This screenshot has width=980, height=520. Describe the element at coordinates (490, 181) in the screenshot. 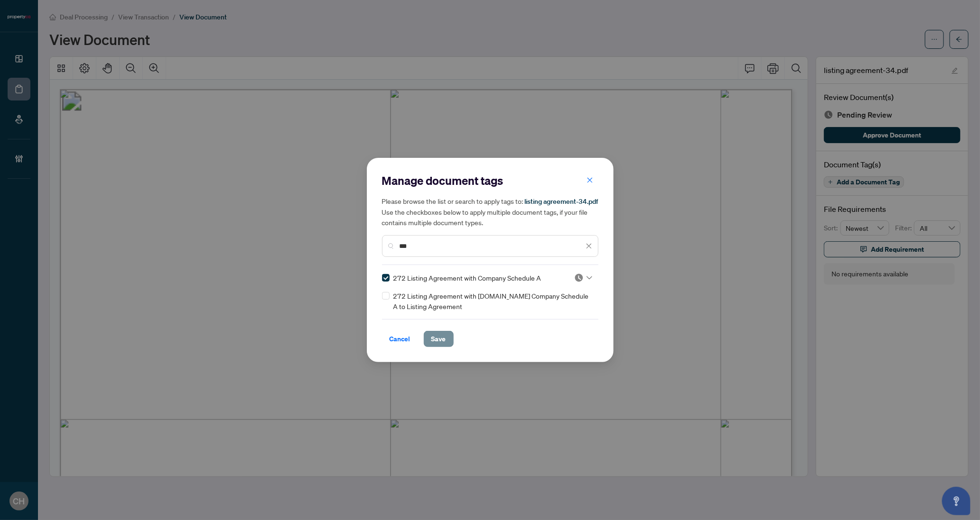

I see `h2: Manage document tags` at that location.